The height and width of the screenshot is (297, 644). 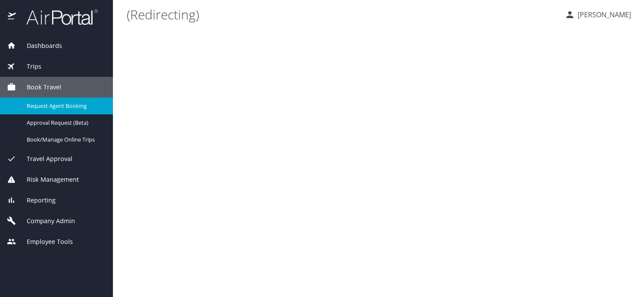 What do you see at coordinates (36, 200) in the screenshot?
I see `span: Reporting` at bounding box center [36, 200].